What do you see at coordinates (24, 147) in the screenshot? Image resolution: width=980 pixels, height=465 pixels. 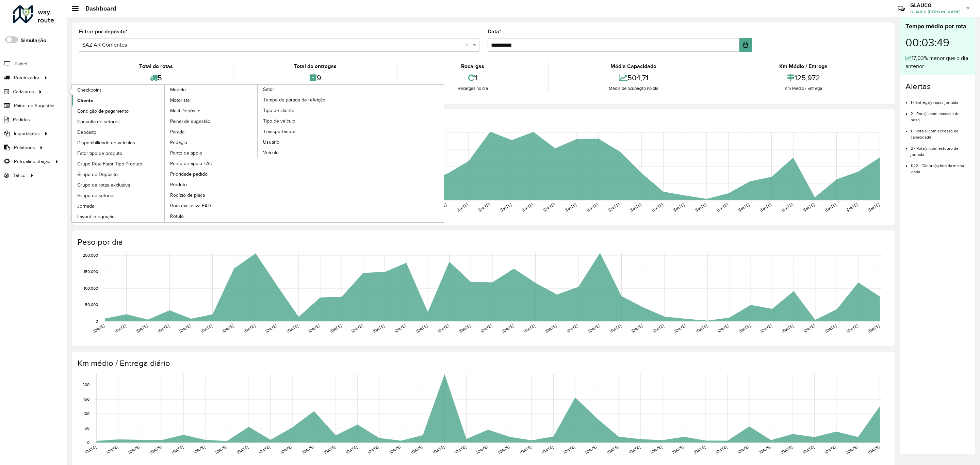 I see `span: Relatórios` at bounding box center [24, 147].